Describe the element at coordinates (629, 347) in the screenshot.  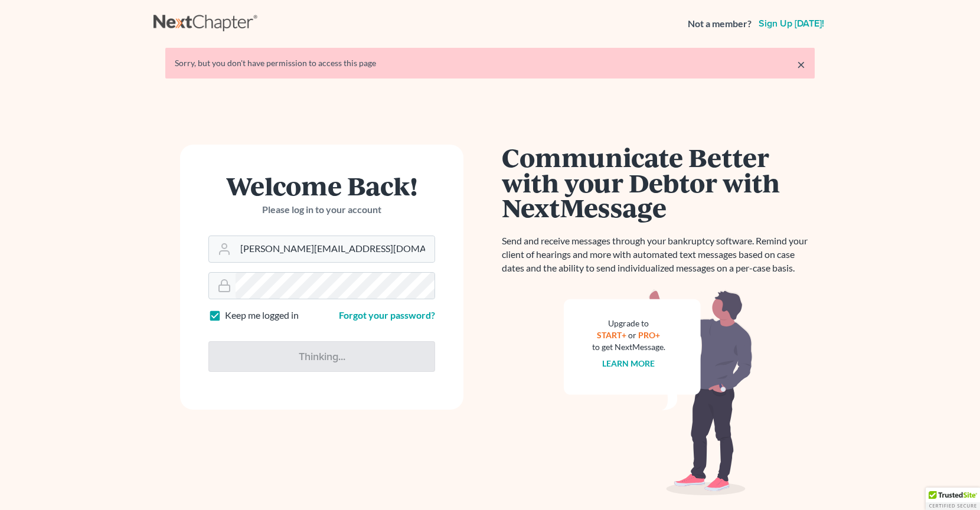
I see `div: to get NextMessage.` at that location.